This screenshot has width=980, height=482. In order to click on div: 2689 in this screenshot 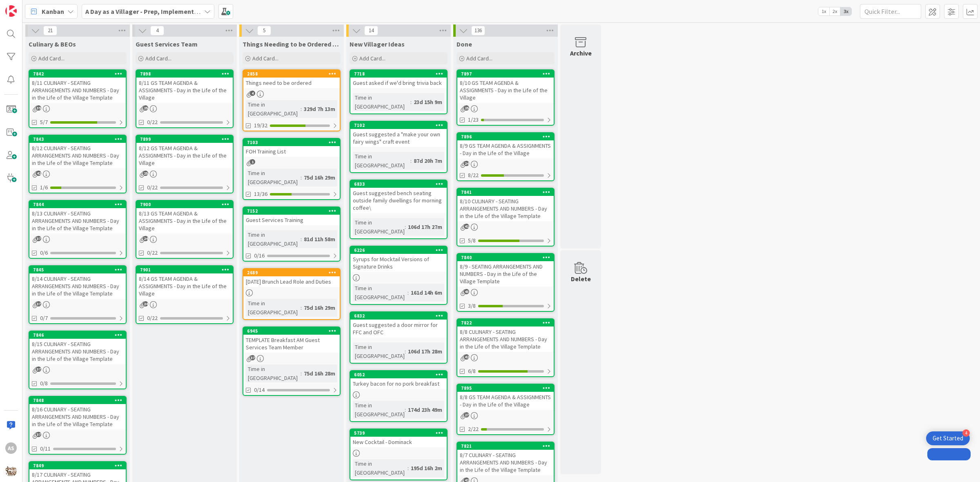, I will do `click(293, 273)`.